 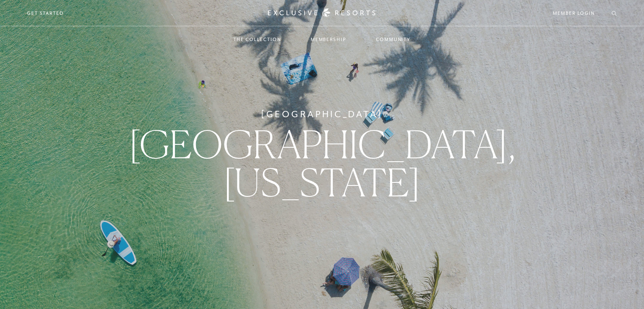 I want to click on a: Community, so click(x=393, y=39).